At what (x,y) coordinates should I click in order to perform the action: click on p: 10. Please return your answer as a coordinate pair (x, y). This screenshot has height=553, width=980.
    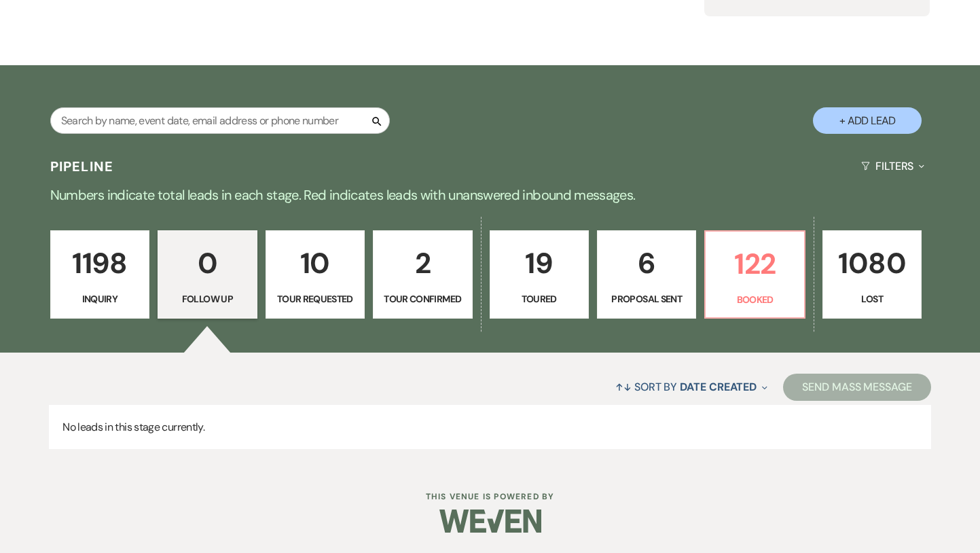
    Looking at the image, I should click on (315, 263).